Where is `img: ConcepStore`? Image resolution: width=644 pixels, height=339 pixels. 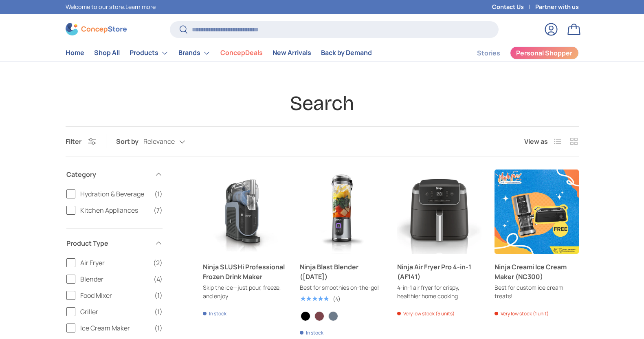
img: ConcepStore is located at coordinates (96, 29).